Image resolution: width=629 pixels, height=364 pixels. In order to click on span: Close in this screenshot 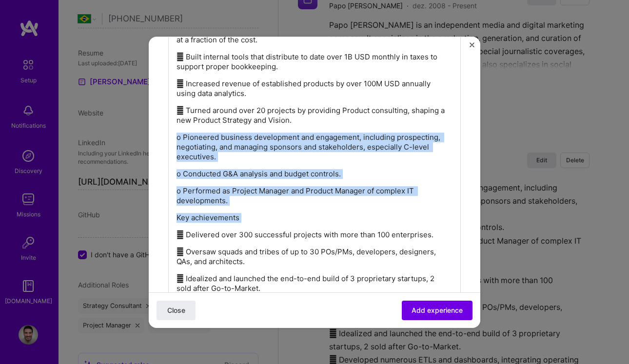, I will do `click(176, 310)`.